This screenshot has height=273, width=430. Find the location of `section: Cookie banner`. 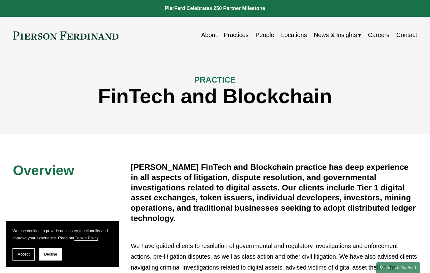

section: Cookie banner is located at coordinates (62, 244).